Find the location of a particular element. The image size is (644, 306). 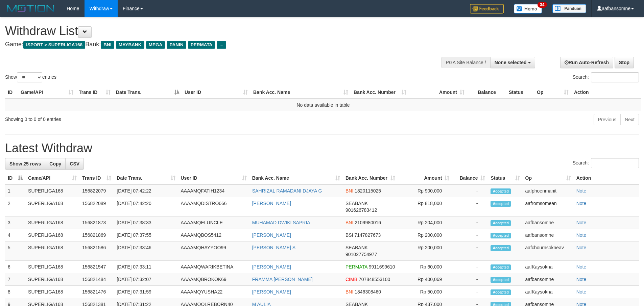

th: Balance is located at coordinates (487, 92).